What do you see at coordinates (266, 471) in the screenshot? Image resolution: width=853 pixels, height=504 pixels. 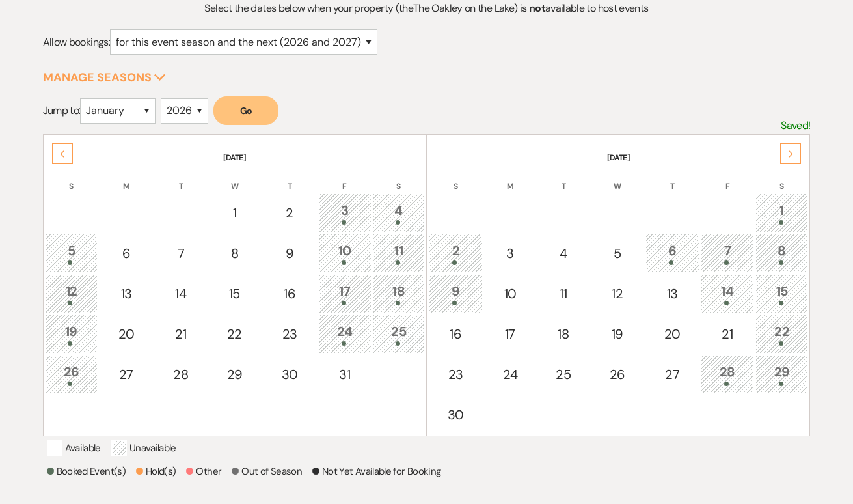 I see `p: Out of Season` at bounding box center [266, 471].